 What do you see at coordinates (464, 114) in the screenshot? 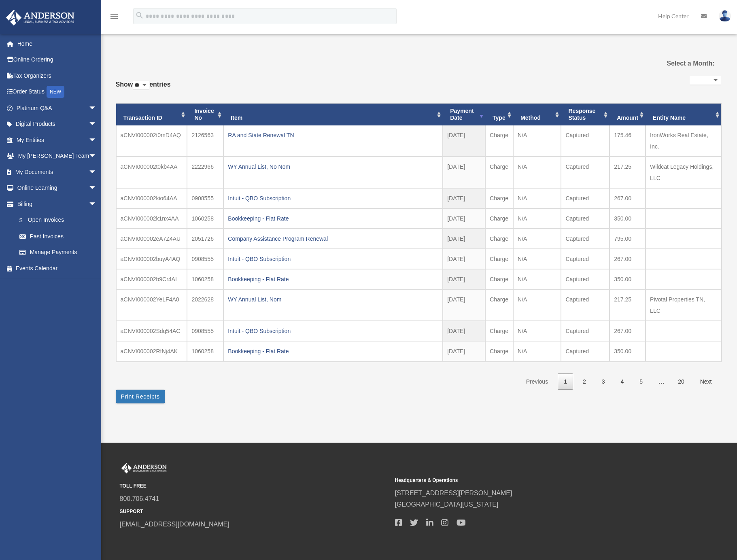
I see `th: Payment Date: activate to sort column ascending` at bounding box center [464, 114].